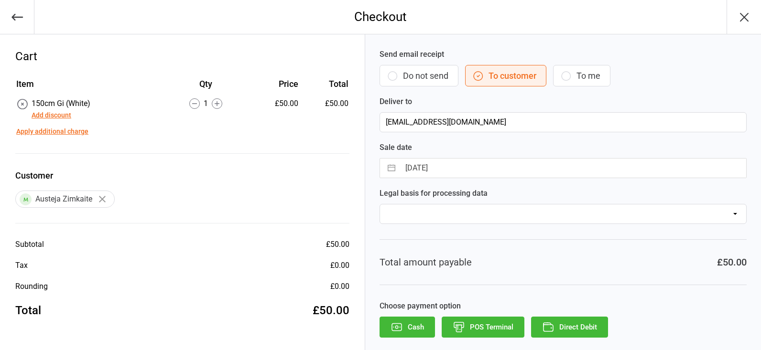 This screenshot has height=350, width=761. I want to click on div: Total, so click(28, 311).